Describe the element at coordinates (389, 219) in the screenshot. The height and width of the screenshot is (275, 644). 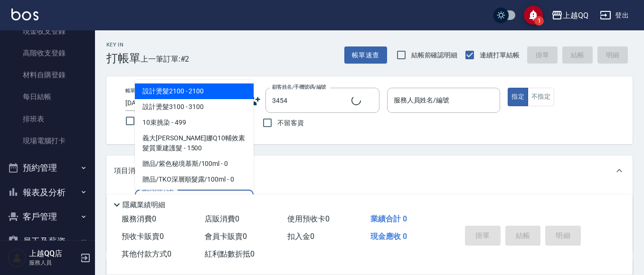
I see `span: 業績合計 0` at that location.